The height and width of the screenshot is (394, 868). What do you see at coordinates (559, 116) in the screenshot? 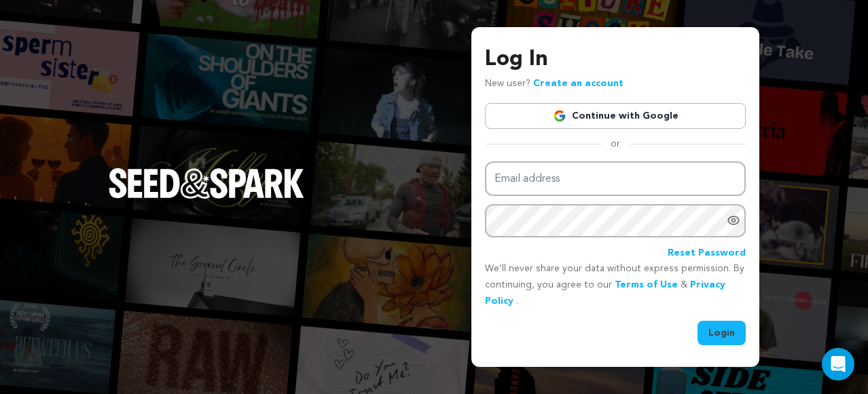
I see `img: Google logo` at bounding box center [559, 116].